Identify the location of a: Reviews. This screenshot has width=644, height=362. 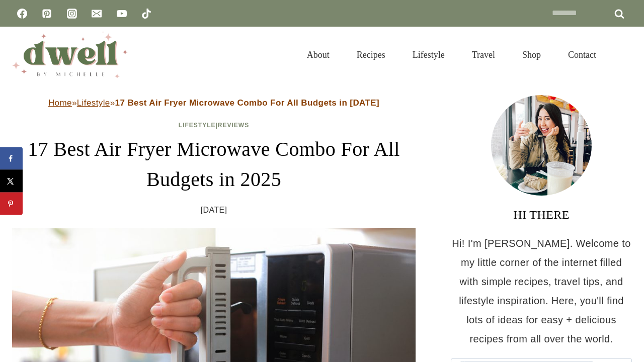
(233, 125).